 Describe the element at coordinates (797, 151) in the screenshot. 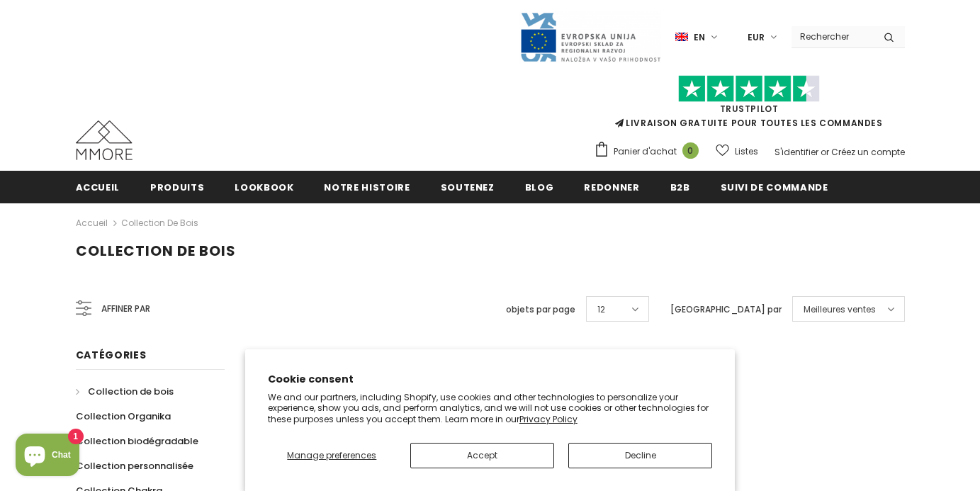

I see `a: S'identifier` at that location.